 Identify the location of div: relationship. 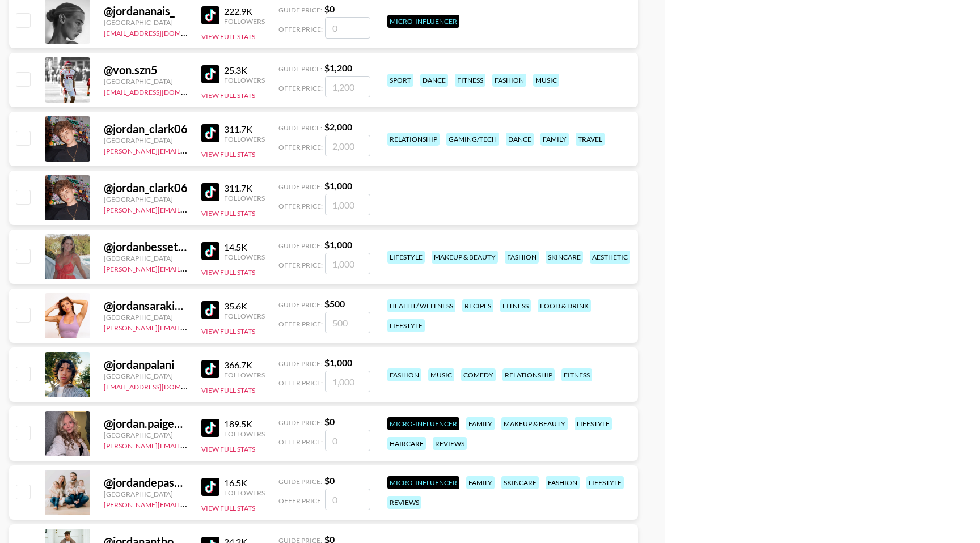
(413, 139).